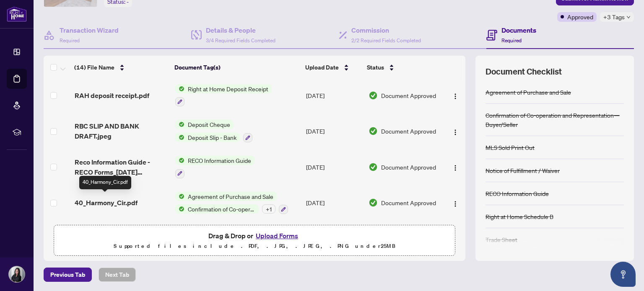 This screenshot has height=291, width=644. Describe the element at coordinates (67, 275) in the screenshot. I see `span: Previous Tab` at that location.